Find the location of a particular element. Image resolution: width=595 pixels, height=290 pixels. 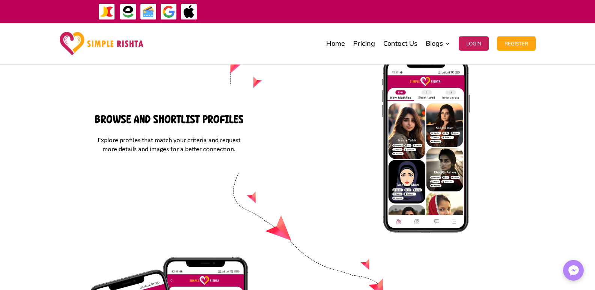

img: Browse-and-Shortlist-Profiles is located at coordinates (426, 146).